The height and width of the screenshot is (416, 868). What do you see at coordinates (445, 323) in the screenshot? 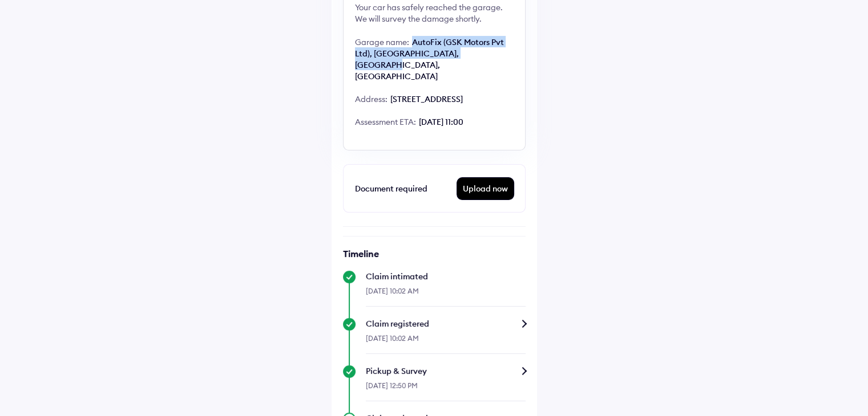
I see `div: Claim registered` at bounding box center [445, 323].